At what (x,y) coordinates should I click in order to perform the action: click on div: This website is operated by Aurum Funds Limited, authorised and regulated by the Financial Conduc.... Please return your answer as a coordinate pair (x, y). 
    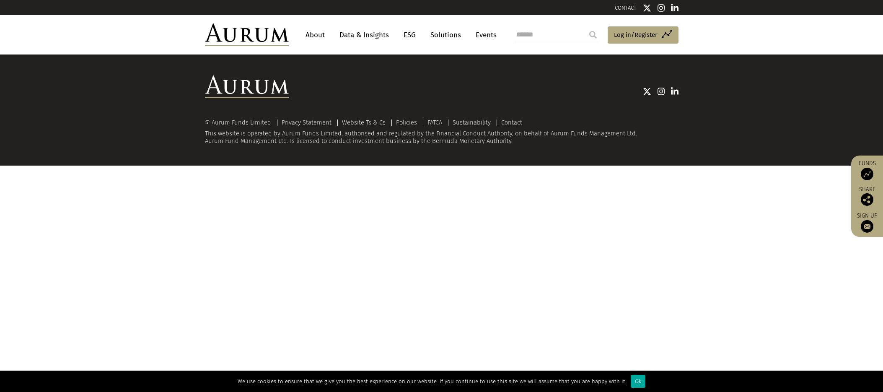
    Looking at the image, I should click on (442, 132).